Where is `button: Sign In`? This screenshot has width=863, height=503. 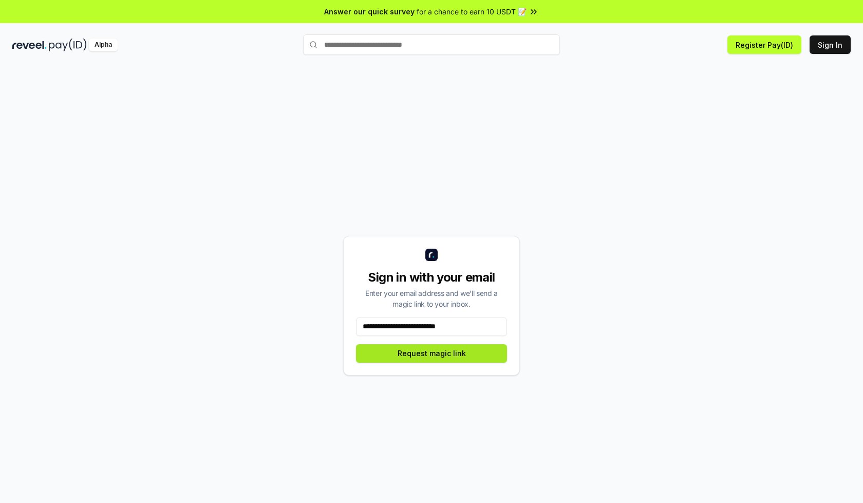 button: Sign In is located at coordinates (830, 45).